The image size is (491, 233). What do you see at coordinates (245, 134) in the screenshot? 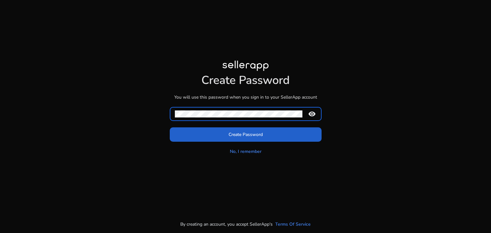
I see `button: Create Password` at bounding box center [245, 134].